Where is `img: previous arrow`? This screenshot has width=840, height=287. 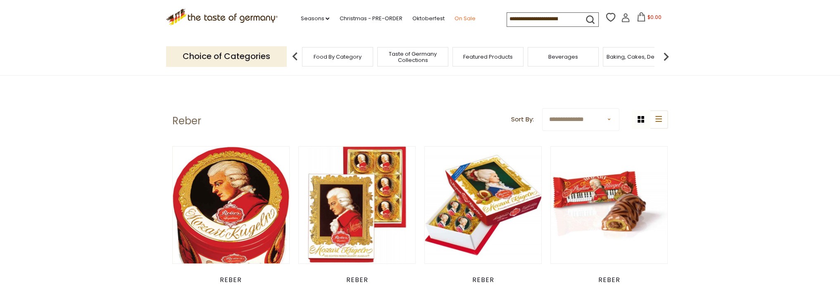
img: previous arrow is located at coordinates (295, 57).